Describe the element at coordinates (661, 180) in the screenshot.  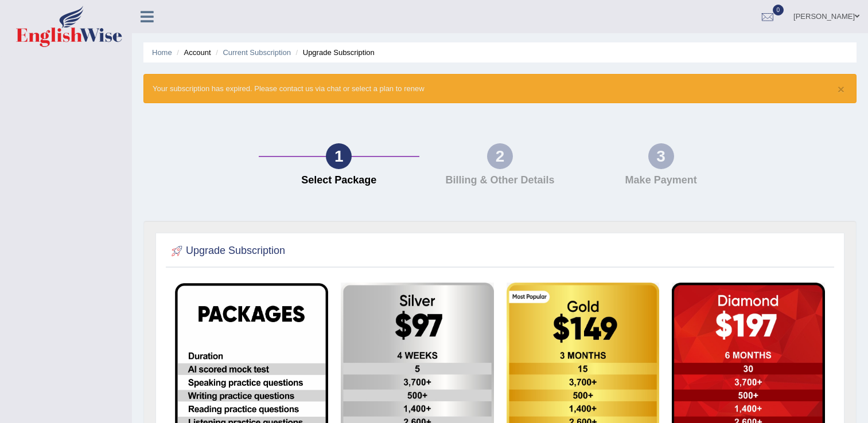
I see `h4: Make Payment` at that location.